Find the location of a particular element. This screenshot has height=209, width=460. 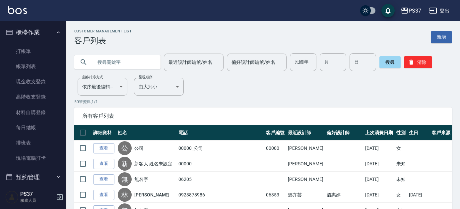

th: 生日 is located at coordinates (418, 133).